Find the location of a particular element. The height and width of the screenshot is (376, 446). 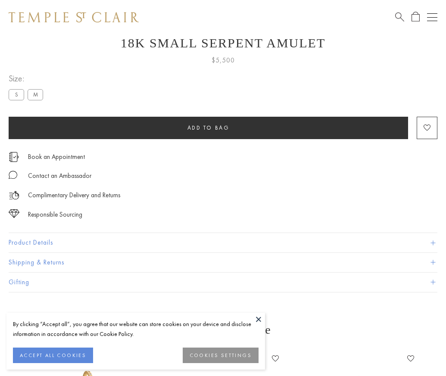

a: Book an Appointment is located at coordinates (56, 157).